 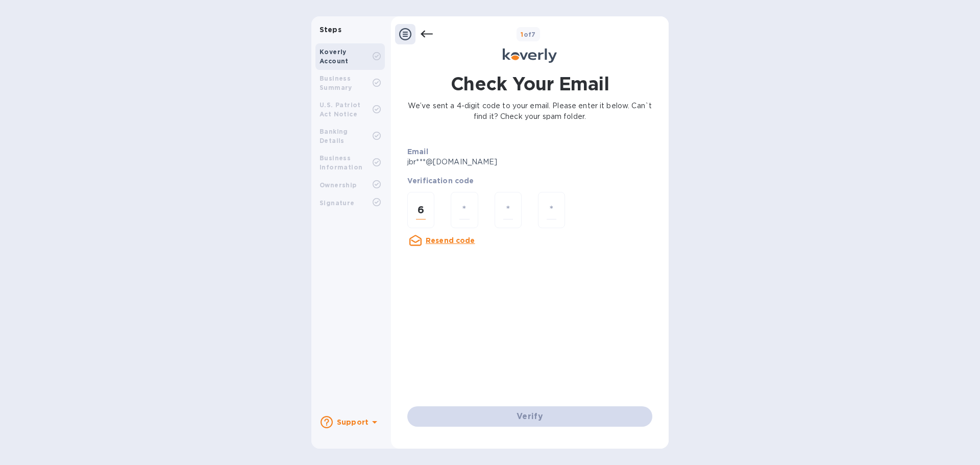 What do you see at coordinates (530, 181) in the screenshot?
I see `p: Verification code` at bounding box center [530, 181].